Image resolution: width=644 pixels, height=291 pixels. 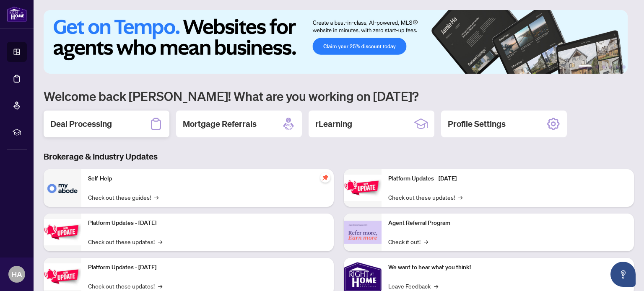 I want to click on img: Platform Updates - July 21, 2025, so click(x=63, y=276).